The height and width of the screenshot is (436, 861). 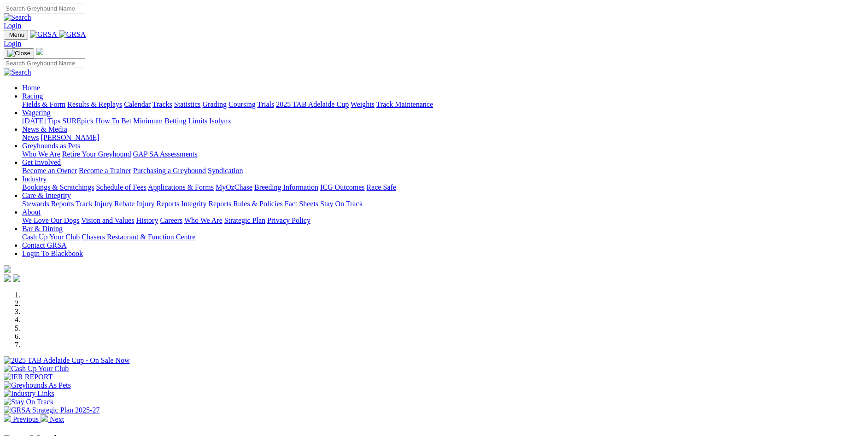 What do you see at coordinates (242, 104) in the screenshot?
I see `a: Coursing` at bounding box center [242, 104].